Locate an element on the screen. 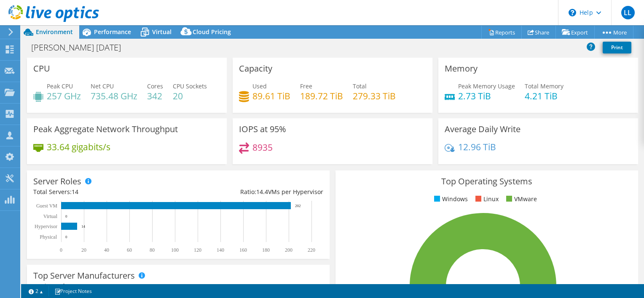 This screenshot has height=298, width=644. span: Peak CPU is located at coordinates (60, 86).